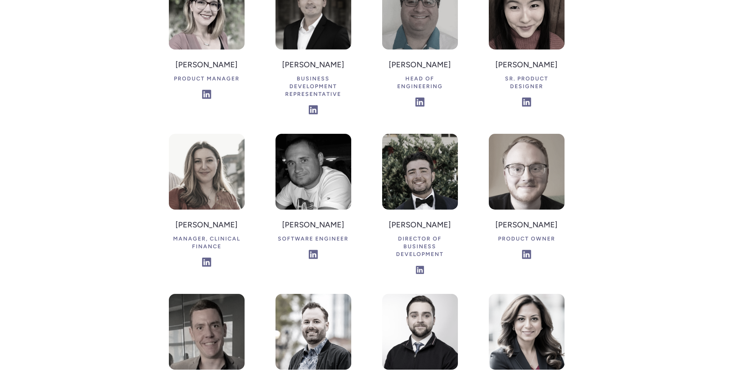 Image resolution: width=733 pixels, height=372 pixels. Describe the element at coordinates (420, 83) in the screenshot. I see `div: Head of Engineering` at that location.